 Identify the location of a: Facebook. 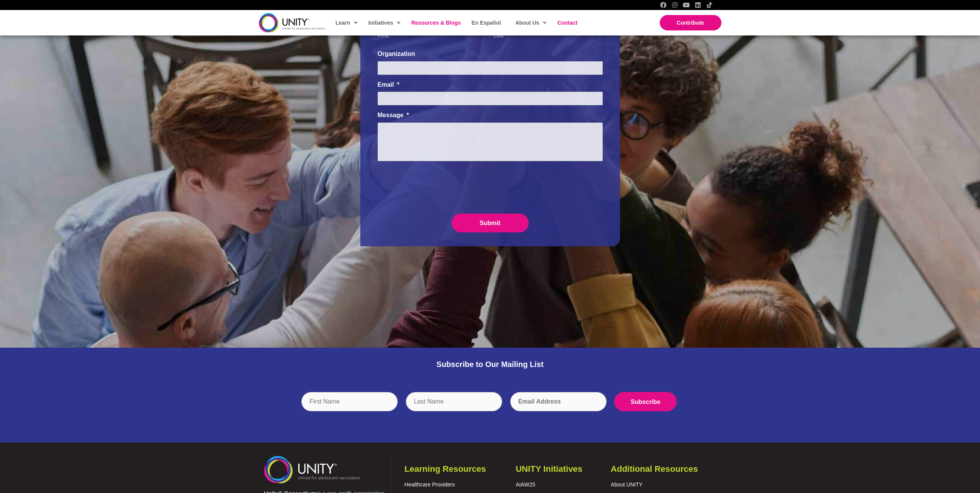
(663, 5).